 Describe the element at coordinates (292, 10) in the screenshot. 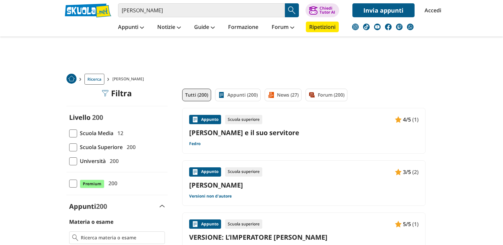

I see `img: Cerca appunti, riassunti o versioni` at that location.